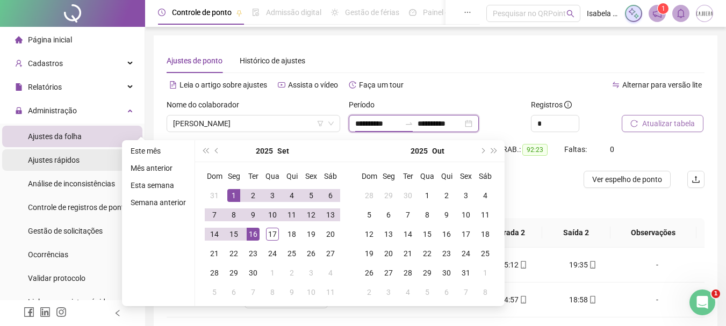  What do you see at coordinates (369, 254) in the screenshot?
I see `div: 19` at bounding box center [369, 254].